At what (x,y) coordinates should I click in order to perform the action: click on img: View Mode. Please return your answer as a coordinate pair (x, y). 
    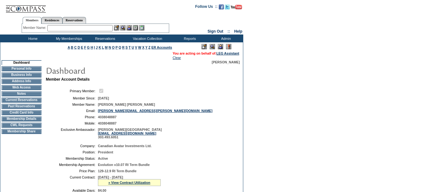
    Looking at the image, I should click on (212, 46).